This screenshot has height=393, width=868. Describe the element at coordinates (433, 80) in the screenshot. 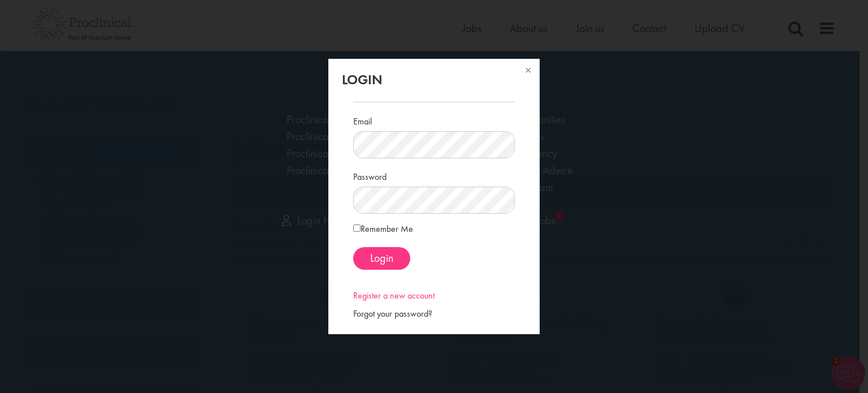

I see `h2: Login` at that location.